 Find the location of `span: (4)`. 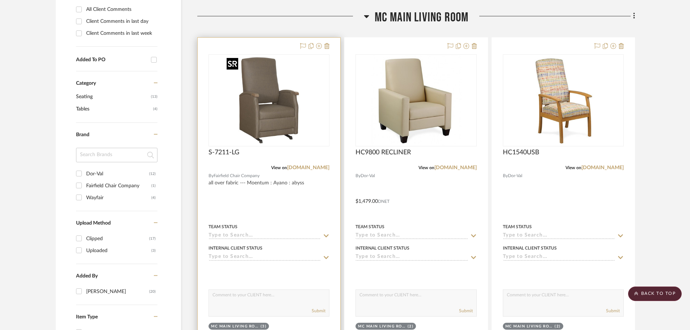

span: (4) is located at coordinates (155, 109).